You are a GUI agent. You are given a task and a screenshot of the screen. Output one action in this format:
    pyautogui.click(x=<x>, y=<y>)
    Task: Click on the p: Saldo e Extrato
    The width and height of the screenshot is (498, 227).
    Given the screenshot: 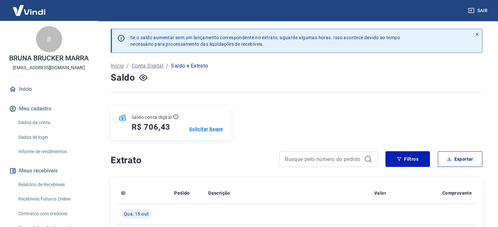 What is the action you would take?
    pyautogui.click(x=189, y=66)
    